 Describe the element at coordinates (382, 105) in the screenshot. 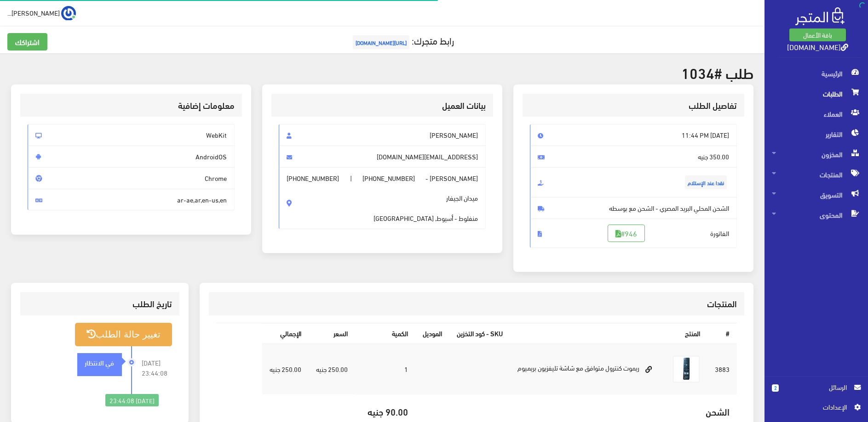

I see `h3: بيانات العميل` at that location.